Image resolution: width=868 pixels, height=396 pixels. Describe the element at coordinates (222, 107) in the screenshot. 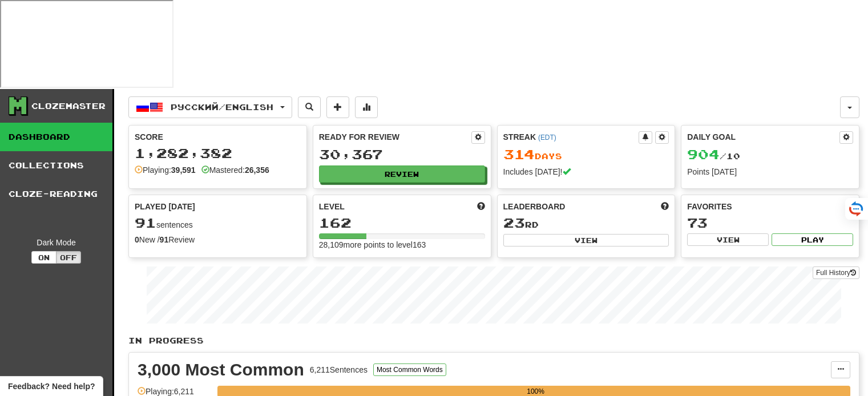

I see `span: Русский / English` at that location.